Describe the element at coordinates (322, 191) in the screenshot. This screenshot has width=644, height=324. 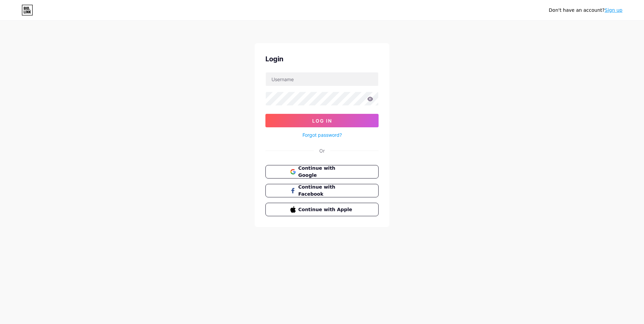
I see `a: Continue with Facebook` at that location.